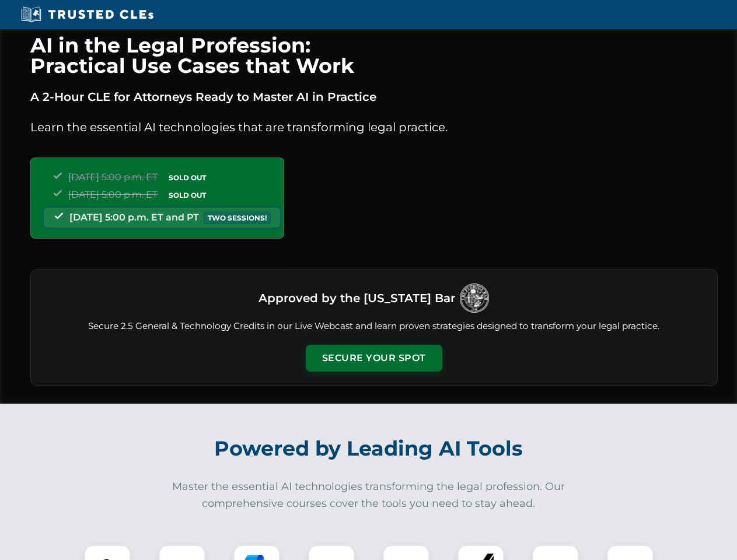 Image resolution: width=737 pixels, height=560 pixels. Describe the element at coordinates (374, 97) in the screenshot. I see `p: A 2-Hour CLE for Attorneys Ready to Master AI in Practice` at that location.